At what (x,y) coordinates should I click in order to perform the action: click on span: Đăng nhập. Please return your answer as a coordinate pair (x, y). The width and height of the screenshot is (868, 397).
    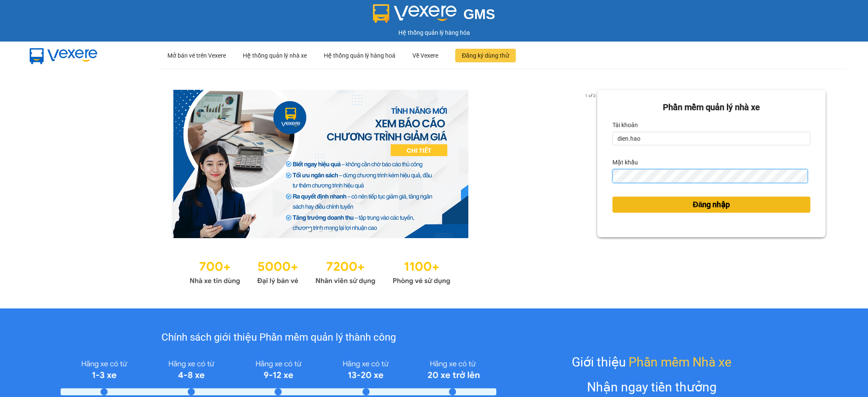
    Looking at the image, I should click on (711, 205).